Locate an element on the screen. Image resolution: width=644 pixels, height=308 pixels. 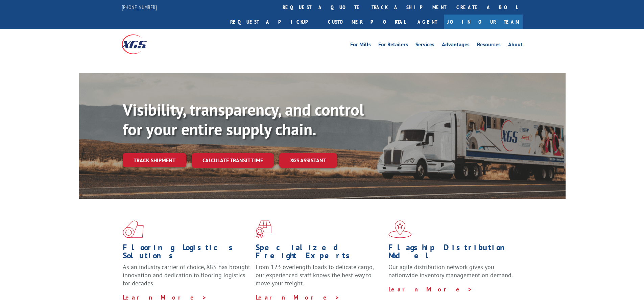
a: Agent is located at coordinates (427, 22).